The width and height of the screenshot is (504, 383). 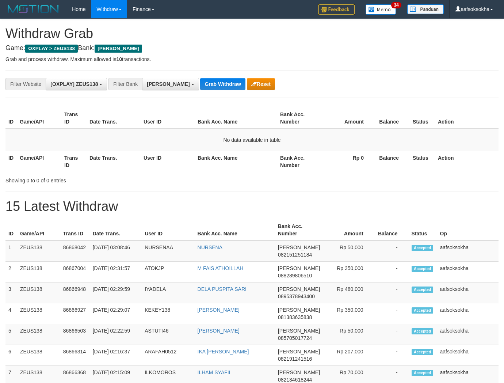 I want to click on td: No data available in table, so click(x=252, y=140).